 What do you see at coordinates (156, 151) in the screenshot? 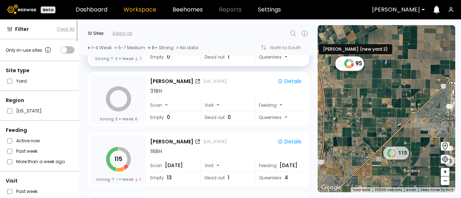
I see `div: 16 BH` at bounding box center [156, 151].